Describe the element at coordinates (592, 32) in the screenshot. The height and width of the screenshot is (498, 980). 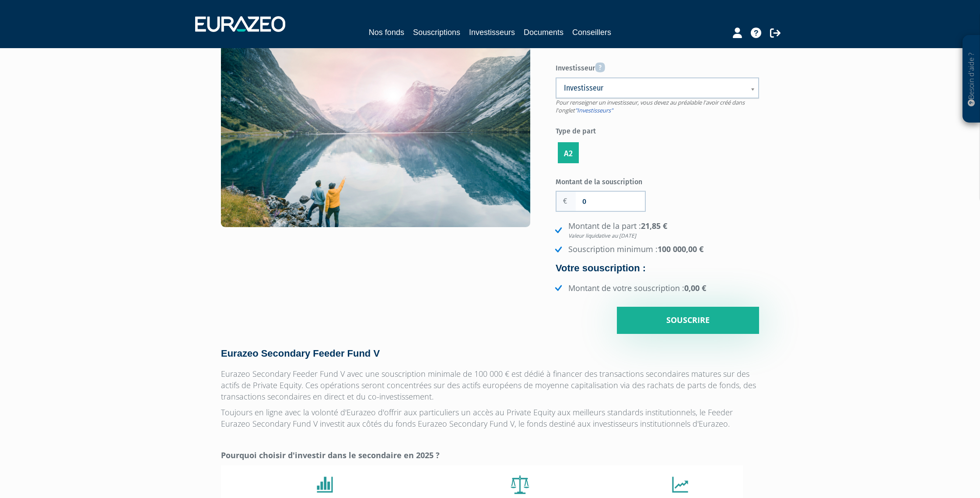
I see `a: Conseillers` at that location.